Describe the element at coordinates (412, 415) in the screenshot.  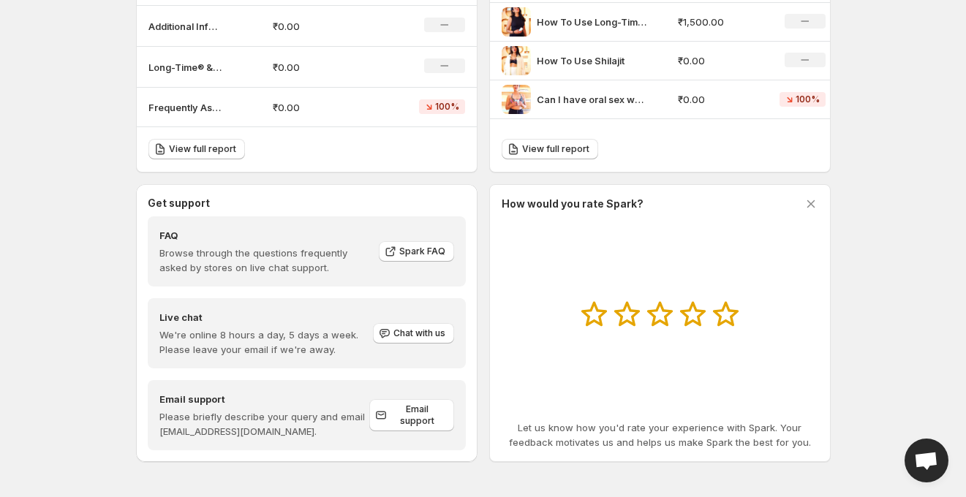
I see `a: Email support` at that location.